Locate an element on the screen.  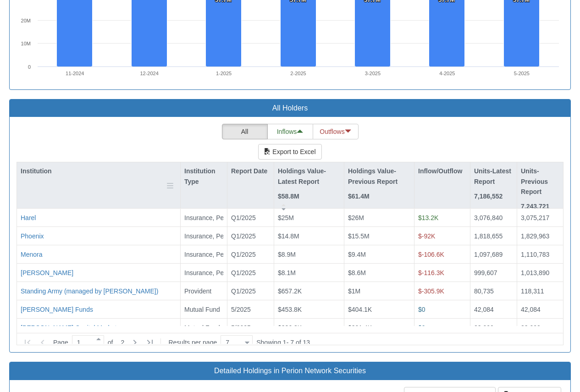
span: $404.1K is located at coordinates (360, 309).